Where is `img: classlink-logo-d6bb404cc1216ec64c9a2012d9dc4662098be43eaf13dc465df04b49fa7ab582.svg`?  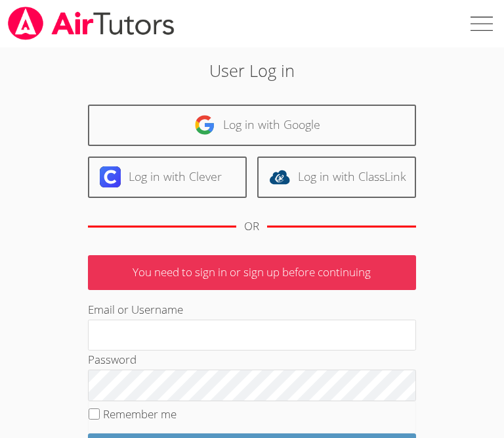
img: classlink-logo-d6bb404cc1216ec64c9a2012d9dc4662098be43eaf13dc465df04b49fa7ab582.svg is located at coordinates (280, 177).